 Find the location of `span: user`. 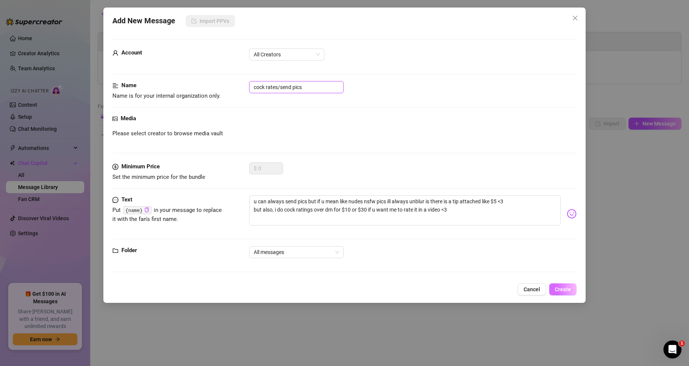

span: user is located at coordinates (115, 53).